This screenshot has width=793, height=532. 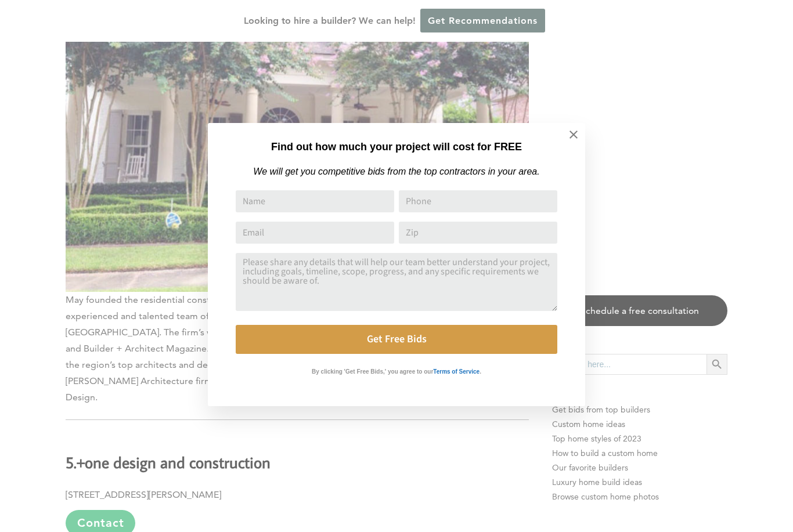 I want to click on input: Email Address, so click(x=315, y=233).